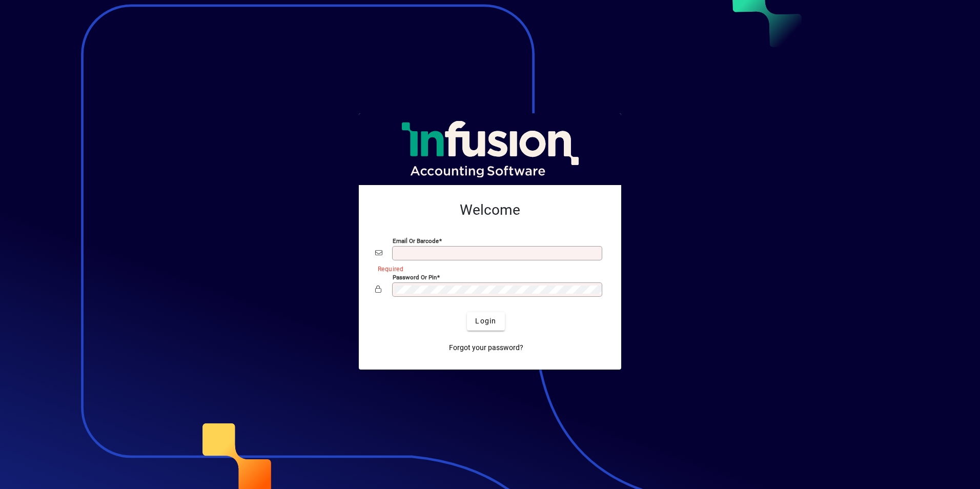 The width and height of the screenshot is (980, 489). What do you see at coordinates (490, 210) in the screenshot?
I see `h2: Welcome` at bounding box center [490, 210].